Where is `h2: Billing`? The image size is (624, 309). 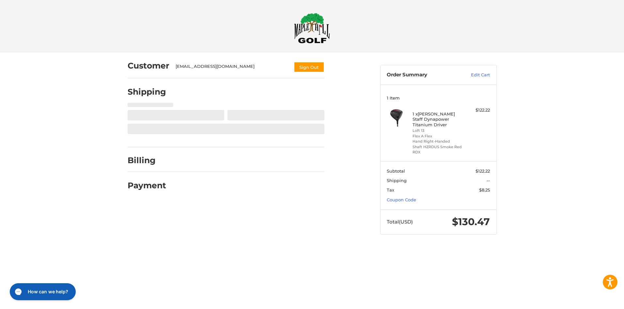
h2: Billing is located at coordinates (147, 160).